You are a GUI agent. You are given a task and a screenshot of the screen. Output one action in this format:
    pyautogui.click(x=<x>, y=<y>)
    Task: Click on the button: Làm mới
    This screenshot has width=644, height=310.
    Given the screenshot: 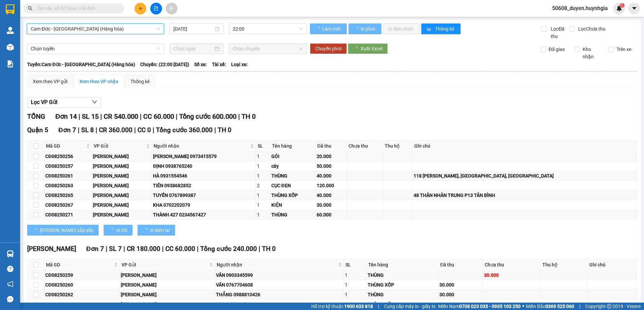 What is the action you would take?
    pyautogui.click(x=328, y=29)
    